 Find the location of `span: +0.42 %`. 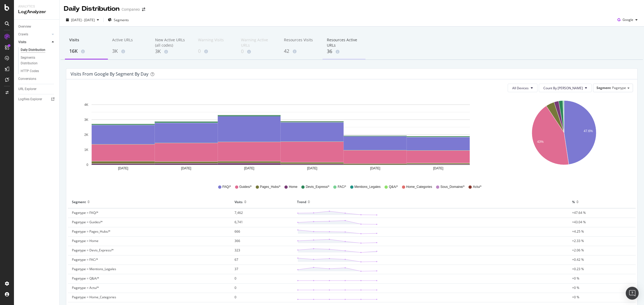

span: +0.42 % is located at coordinates (578, 260).